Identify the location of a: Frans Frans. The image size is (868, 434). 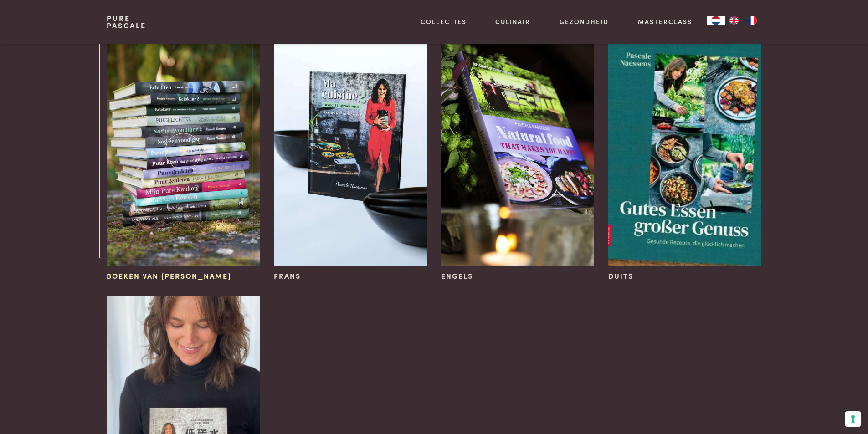
(350, 159).